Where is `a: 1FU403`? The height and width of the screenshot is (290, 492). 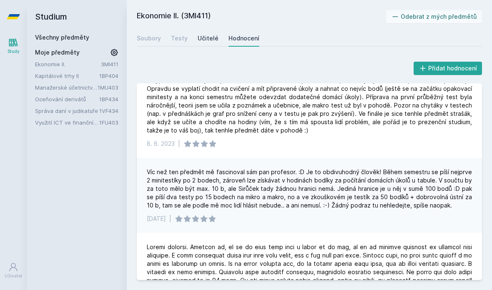
a: 1FU403 is located at coordinates (109, 122).